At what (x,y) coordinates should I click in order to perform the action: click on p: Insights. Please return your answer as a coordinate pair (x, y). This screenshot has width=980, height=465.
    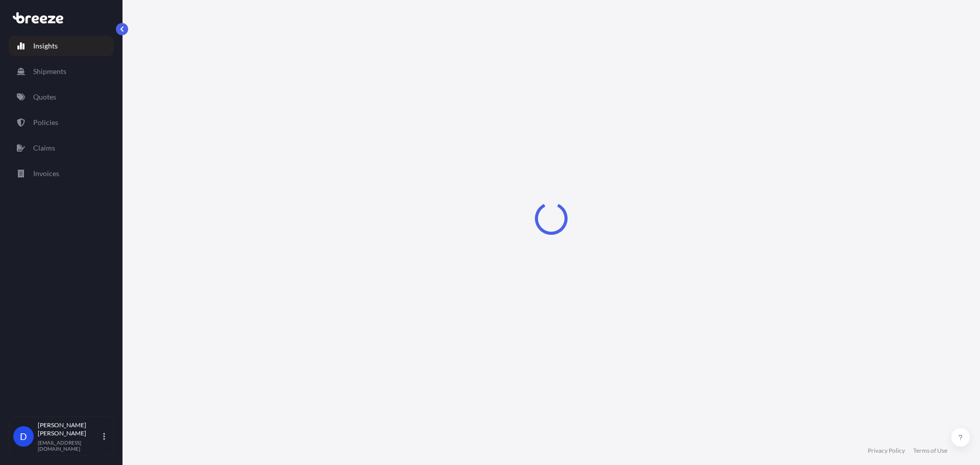
    Looking at the image, I should click on (45, 46).